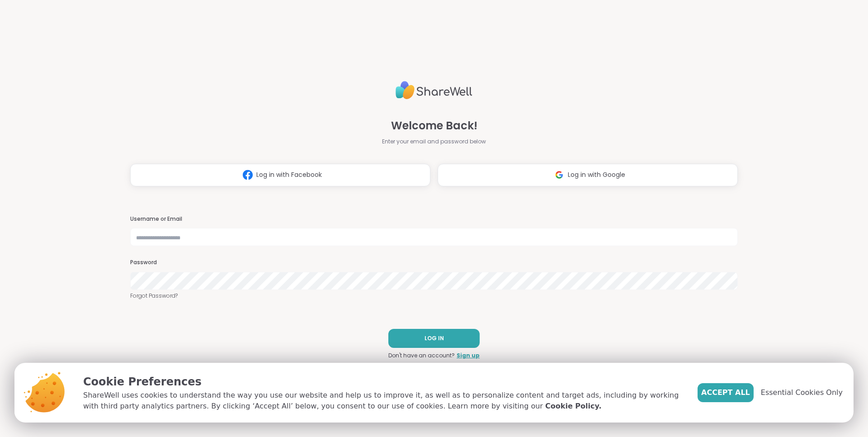 The image size is (868, 437). I want to click on p: ShareWell uses cookies to understand the way you use our website and help us to improve it, as we..., so click(383, 400).